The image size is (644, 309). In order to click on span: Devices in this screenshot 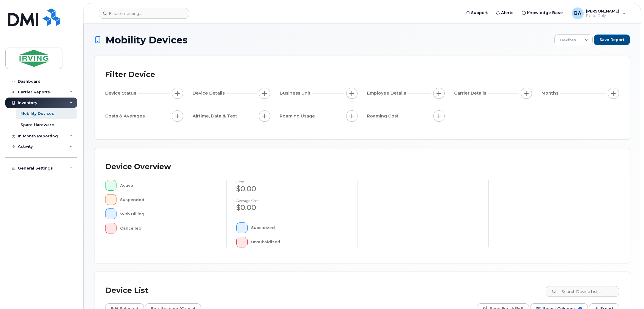, I will do `click(567, 41)`.